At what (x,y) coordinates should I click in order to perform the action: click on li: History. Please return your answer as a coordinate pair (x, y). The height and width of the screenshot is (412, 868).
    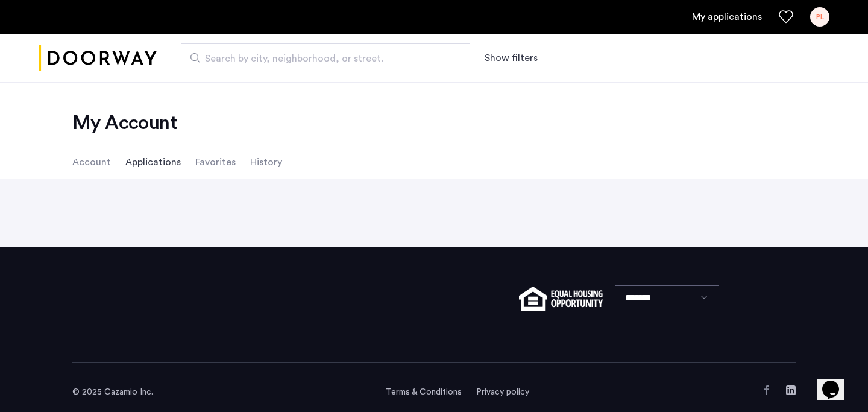
    Looking at the image, I should click on (266, 163).